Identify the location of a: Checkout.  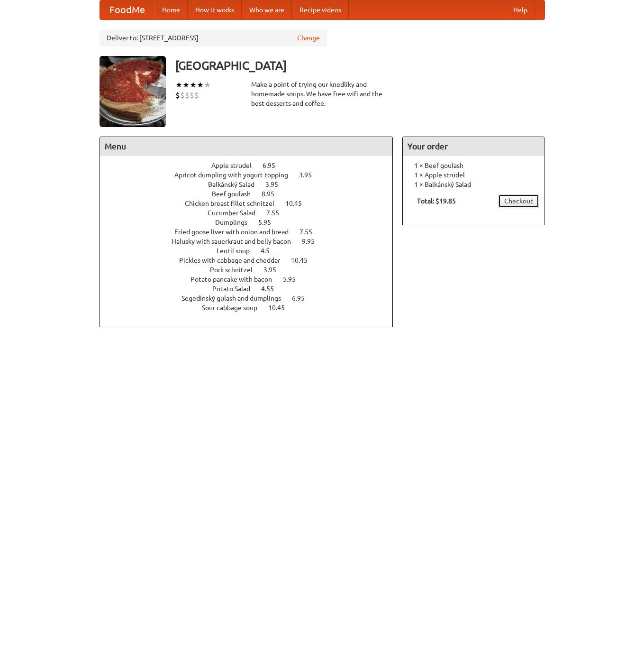
(518, 201).